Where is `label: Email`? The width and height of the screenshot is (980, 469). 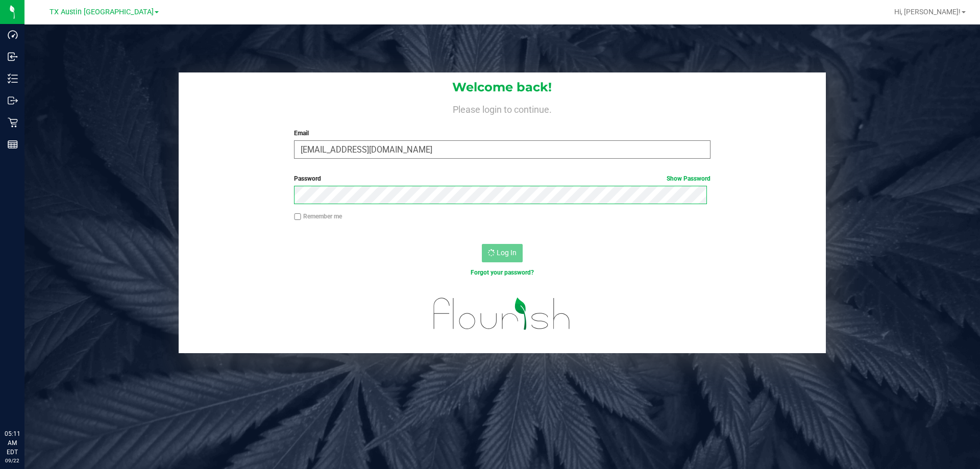
label: Email is located at coordinates (502, 134).